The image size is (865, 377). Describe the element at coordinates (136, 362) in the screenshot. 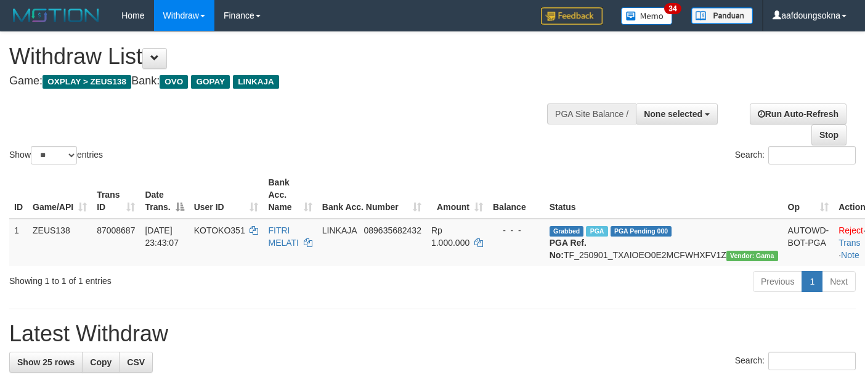

I see `span: CSV` at that location.